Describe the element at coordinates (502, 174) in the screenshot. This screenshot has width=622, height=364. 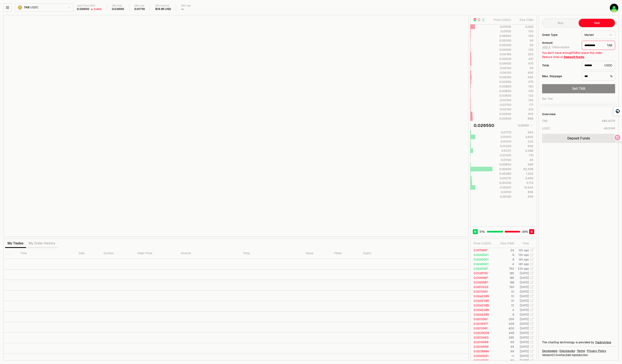
I see `div: 0.00380` at that location.